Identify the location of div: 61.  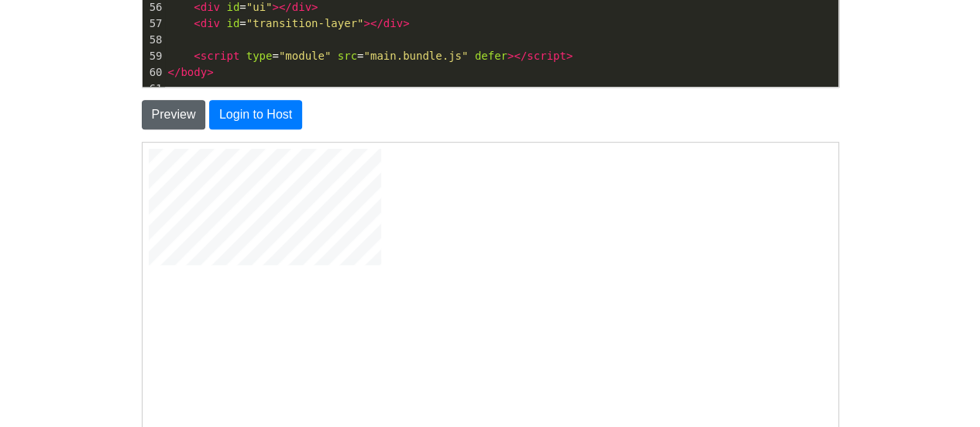
(153, 88).